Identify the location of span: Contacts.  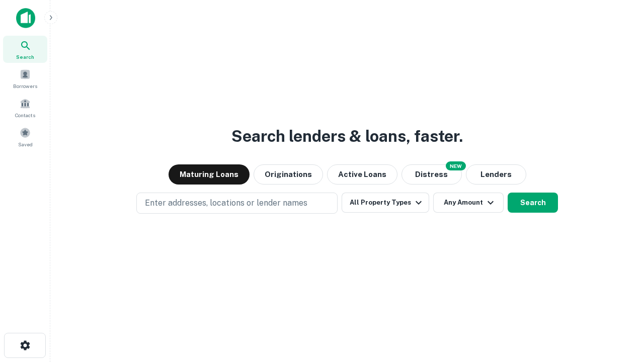
(25, 115).